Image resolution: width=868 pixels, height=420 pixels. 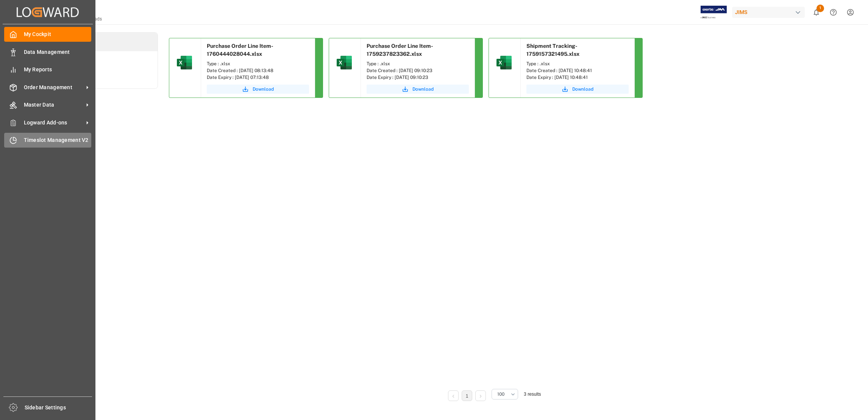 I want to click on a: Tasks, so click(x=96, y=60).